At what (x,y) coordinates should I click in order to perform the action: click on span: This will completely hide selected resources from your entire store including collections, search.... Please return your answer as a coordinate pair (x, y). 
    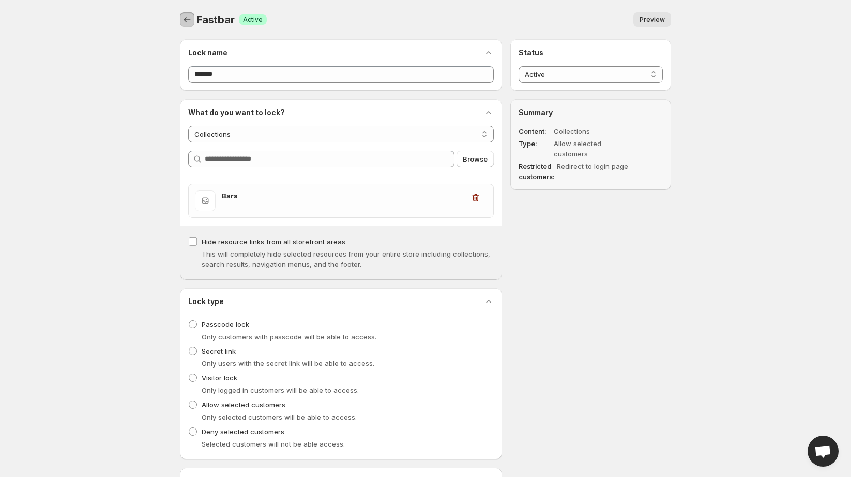
    Looking at the image, I should click on (346, 259).